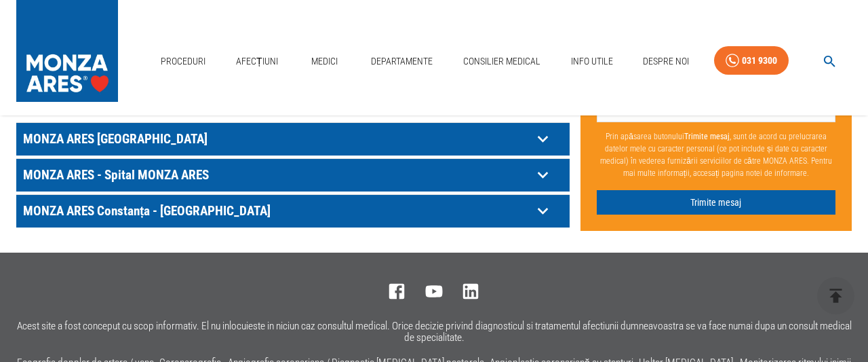  I want to click on button: delete, so click(835, 295).